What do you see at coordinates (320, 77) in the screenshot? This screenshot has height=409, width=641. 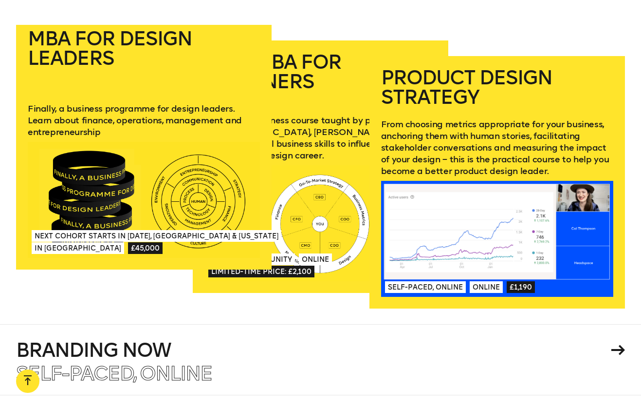 I see `h2: Mini-MBA for Designers` at bounding box center [320, 77].